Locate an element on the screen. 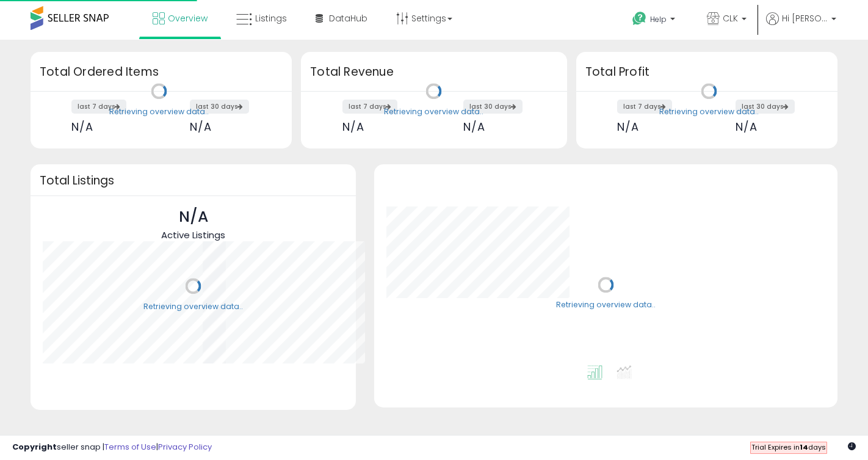  span: Trial Expires in days is located at coordinates (789, 447).